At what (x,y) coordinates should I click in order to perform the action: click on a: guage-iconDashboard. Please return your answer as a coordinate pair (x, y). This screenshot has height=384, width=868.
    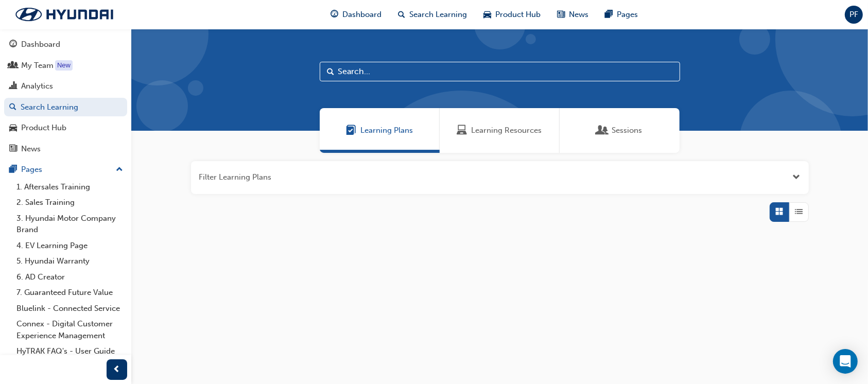
    Looking at the image, I should click on (356, 15).